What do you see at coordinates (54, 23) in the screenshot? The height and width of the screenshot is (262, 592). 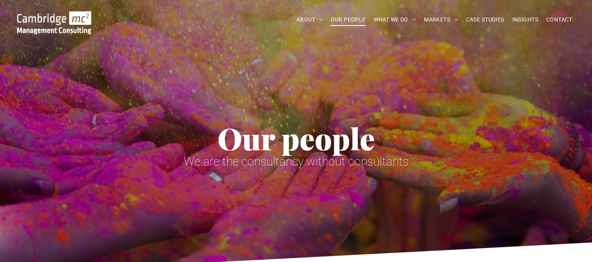 I see `img: Go to Homepage` at bounding box center [54, 23].